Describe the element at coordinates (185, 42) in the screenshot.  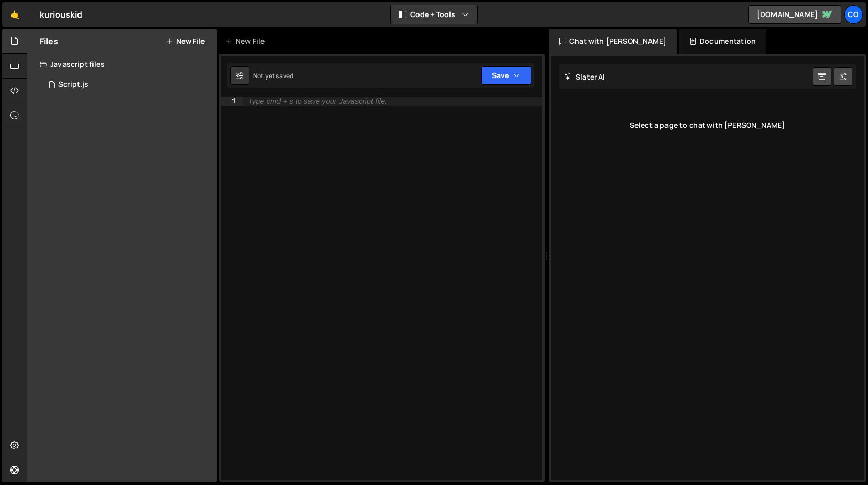
I see `button: New File` at that location.